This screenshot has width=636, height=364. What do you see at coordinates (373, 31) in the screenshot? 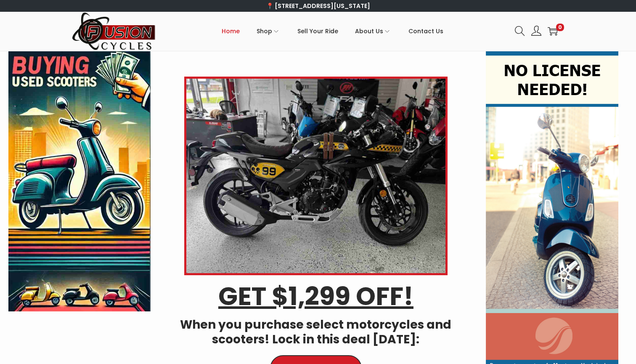
I see `a: About Us` at bounding box center [373, 31].